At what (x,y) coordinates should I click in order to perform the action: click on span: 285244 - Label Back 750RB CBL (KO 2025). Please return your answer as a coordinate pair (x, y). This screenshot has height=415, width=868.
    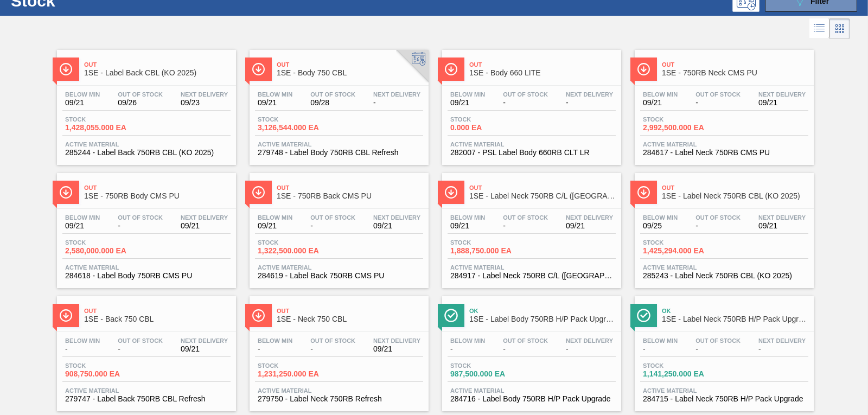
    Looking at the image, I should click on (147, 153).